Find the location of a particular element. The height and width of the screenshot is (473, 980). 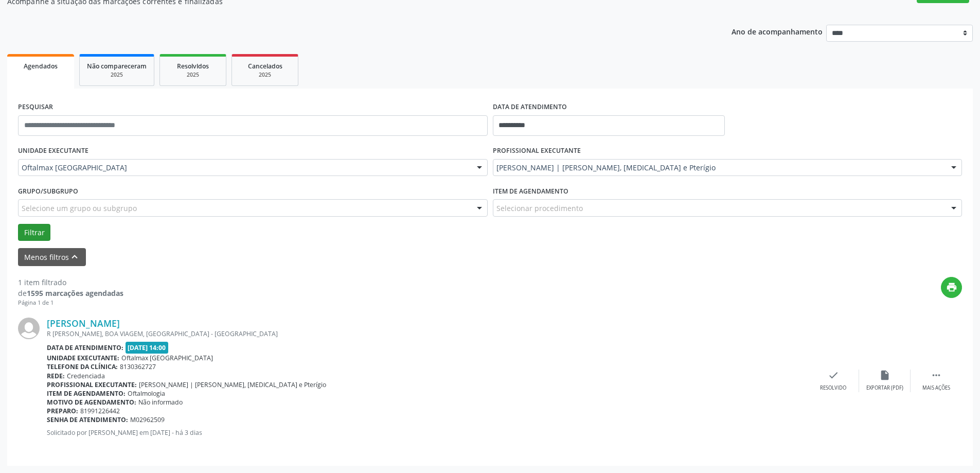

div: Exportar (PDF) is located at coordinates (885, 388).